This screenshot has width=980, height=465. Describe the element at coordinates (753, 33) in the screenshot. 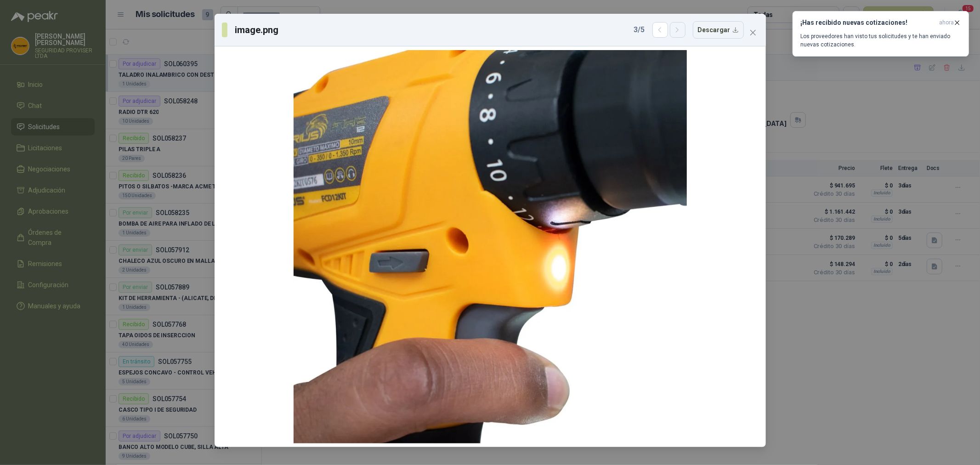

I see `span: close` at that location.